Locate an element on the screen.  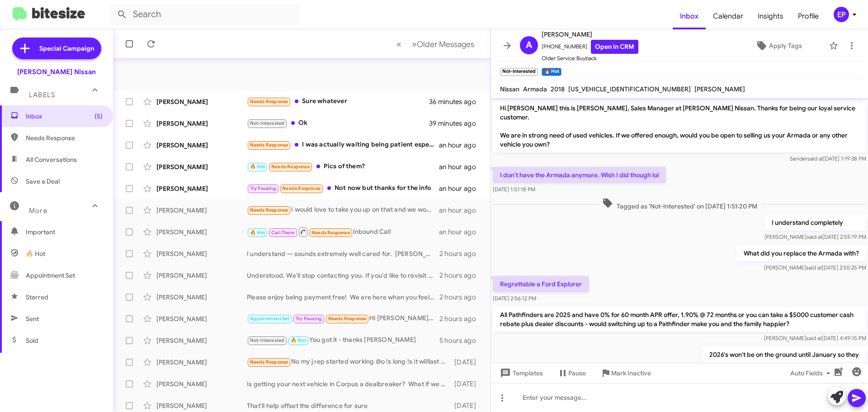
div: EP is located at coordinates (841, 14).